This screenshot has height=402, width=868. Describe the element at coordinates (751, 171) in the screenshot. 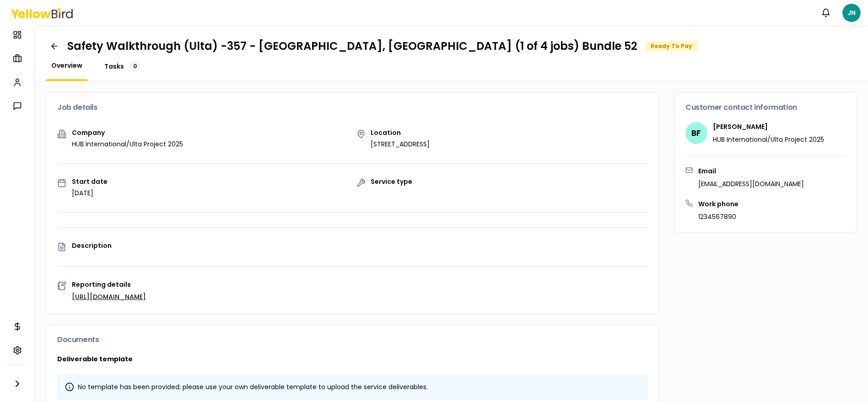

I see `h3: Email` at that location.